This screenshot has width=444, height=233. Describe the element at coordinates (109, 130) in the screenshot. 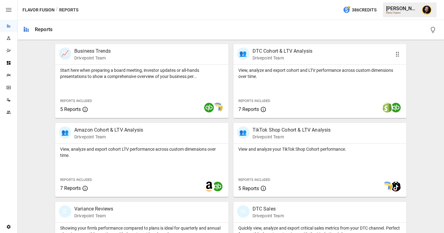

I see `p: Amazon Cohort & LTV Analysis` at that location.